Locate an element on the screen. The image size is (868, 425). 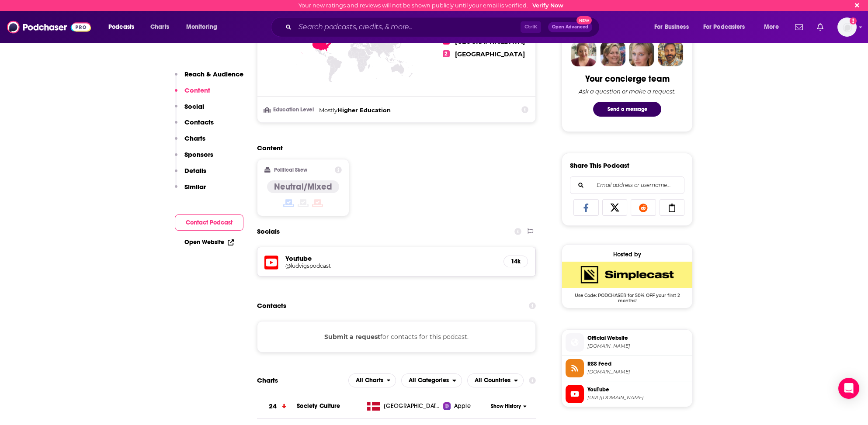
a: SimpleCast Deal: Use Code: PODCHASER for 50% OFF your first 2 months! is located at coordinates (627, 282).